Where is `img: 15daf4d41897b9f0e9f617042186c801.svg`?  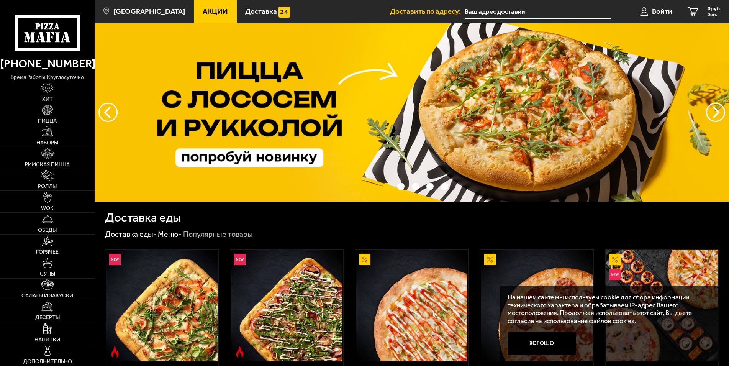 img: 15daf4d41897b9f0e9f617042186c801.svg is located at coordinates (284, 12).